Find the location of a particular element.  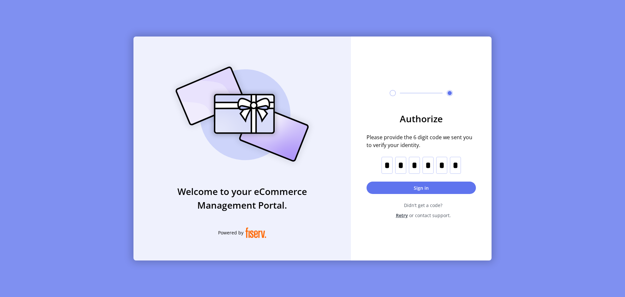

span: Retry is located at coordinates (402, 215).